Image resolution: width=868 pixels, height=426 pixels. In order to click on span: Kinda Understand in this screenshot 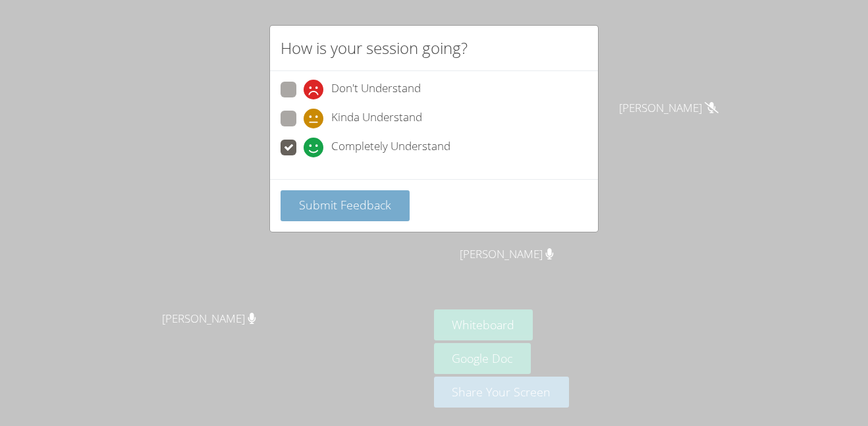, I will do `click(377, 118)`.